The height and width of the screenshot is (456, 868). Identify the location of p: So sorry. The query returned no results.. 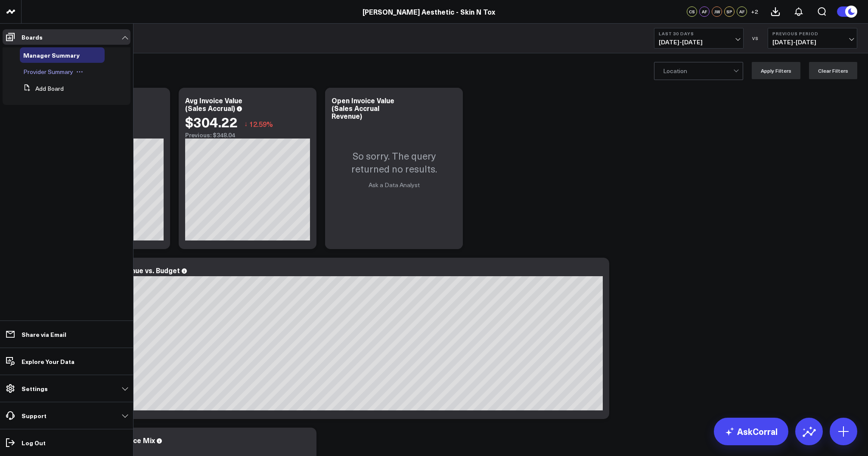
(394, 162).